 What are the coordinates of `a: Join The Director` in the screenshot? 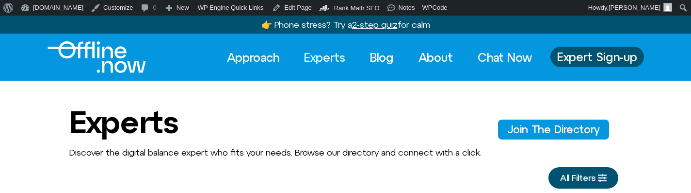 It's located at (554, 129).